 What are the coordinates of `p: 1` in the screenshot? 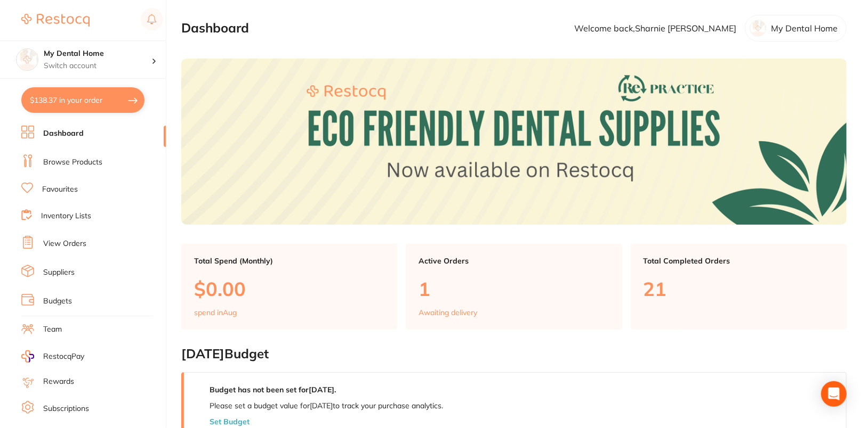 It's located at (513, 289).